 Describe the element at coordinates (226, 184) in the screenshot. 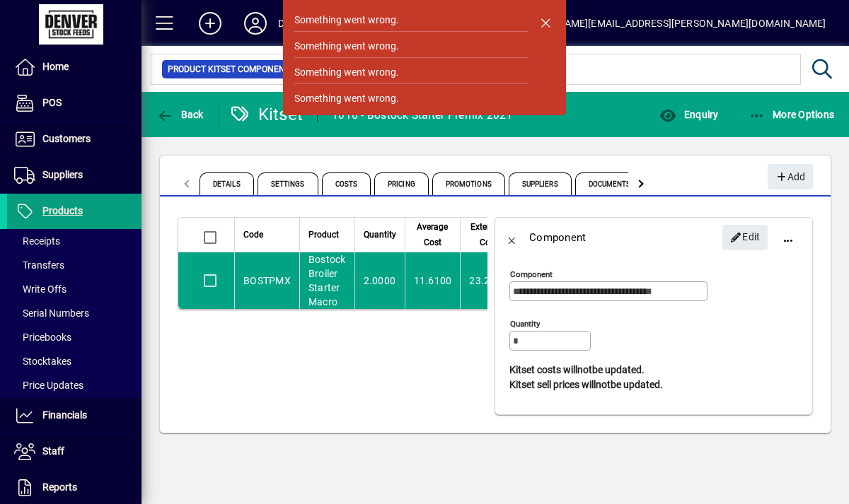

I see `span: Details` at that location.